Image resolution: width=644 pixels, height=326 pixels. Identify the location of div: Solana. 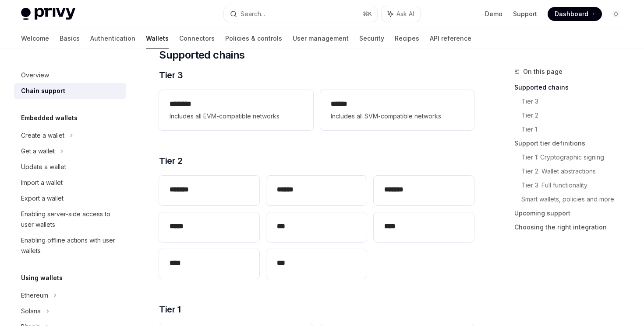
(31, 311).